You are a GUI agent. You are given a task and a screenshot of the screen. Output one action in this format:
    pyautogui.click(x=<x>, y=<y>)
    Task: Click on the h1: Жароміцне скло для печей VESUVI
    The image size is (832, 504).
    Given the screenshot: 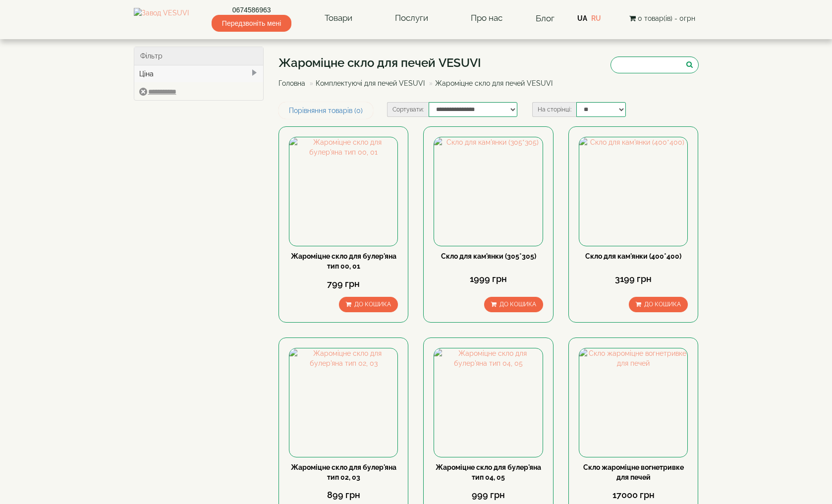 What is the action you would take?
    pyautogui.click(x=419, y=63)
    